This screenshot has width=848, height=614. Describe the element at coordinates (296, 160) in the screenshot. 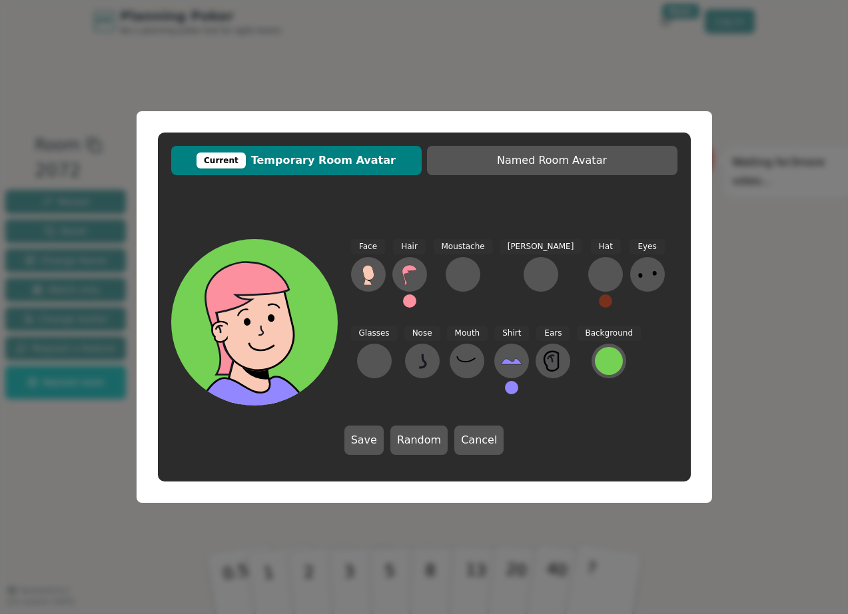

I see `button: CurrentTemporary Room Avatar` at that location.